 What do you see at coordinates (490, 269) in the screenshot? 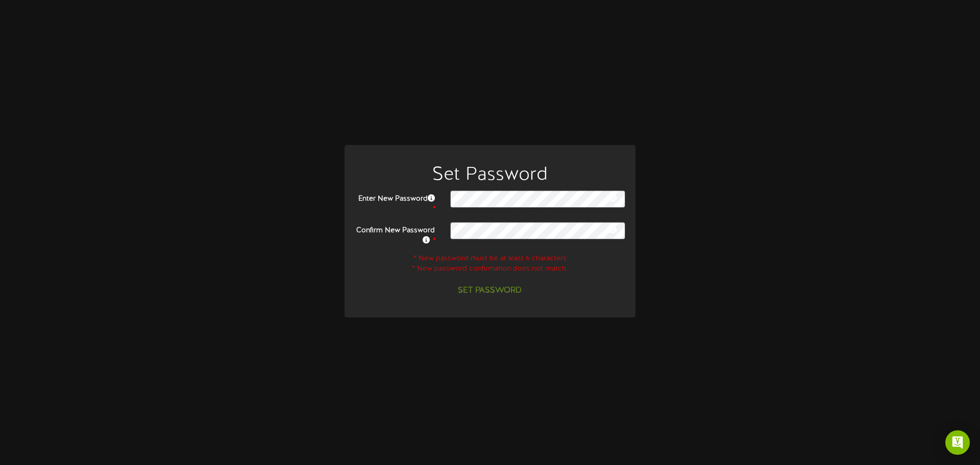
I see `span: * New password confirmation does not match.` at bounding box center [490, 269].